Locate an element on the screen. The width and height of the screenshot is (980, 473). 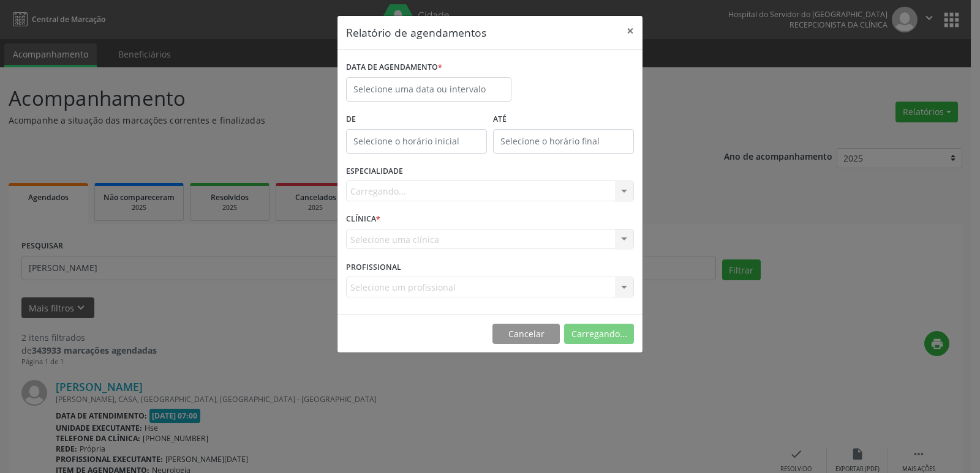
input: Selecione o horário final is located at coordinates (564, 142).